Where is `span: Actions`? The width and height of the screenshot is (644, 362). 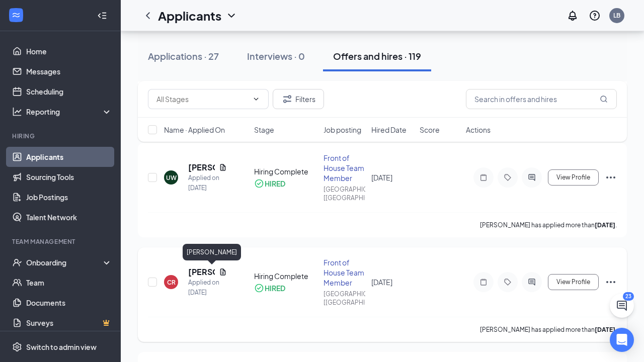
span: Actions is located at coordinates (478, 130).